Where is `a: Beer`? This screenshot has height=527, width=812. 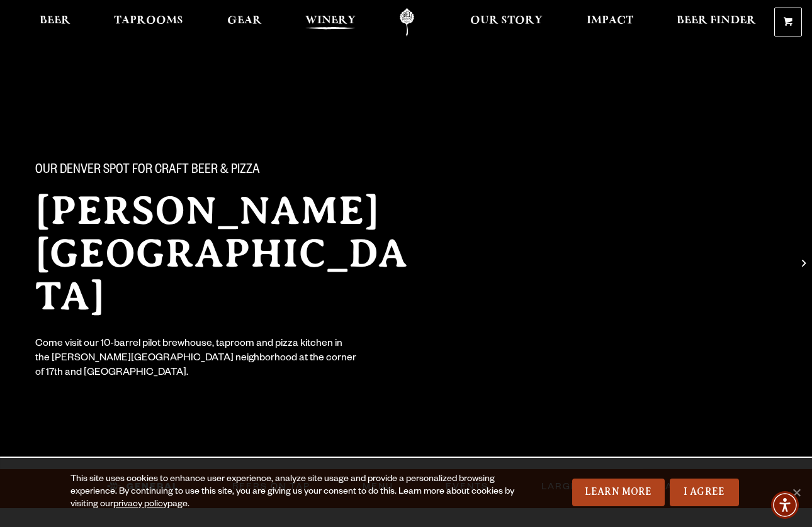 a: Beer is located at coordinates (55, 22).